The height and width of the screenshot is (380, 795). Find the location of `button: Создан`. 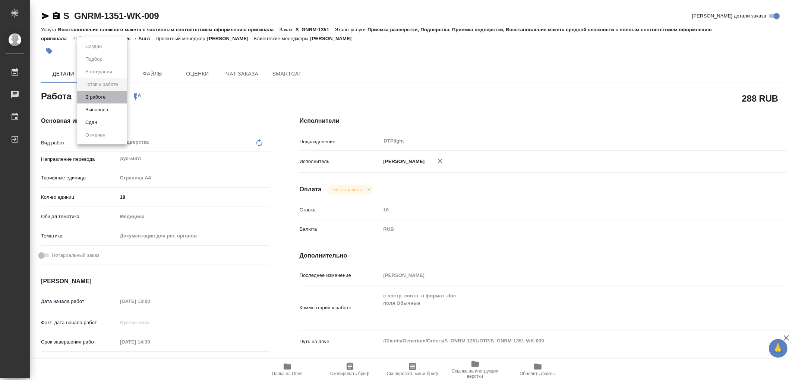

button: Создан is located at coordinates (94, 47).